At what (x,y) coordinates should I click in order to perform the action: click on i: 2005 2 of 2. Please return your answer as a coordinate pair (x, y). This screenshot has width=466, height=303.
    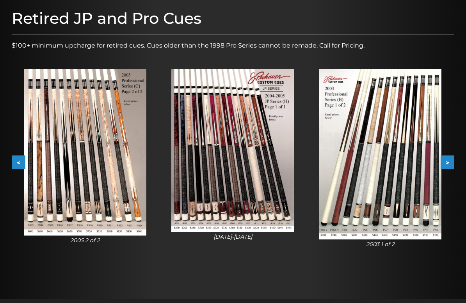
    Looking at the image, I should click on (85, 241).